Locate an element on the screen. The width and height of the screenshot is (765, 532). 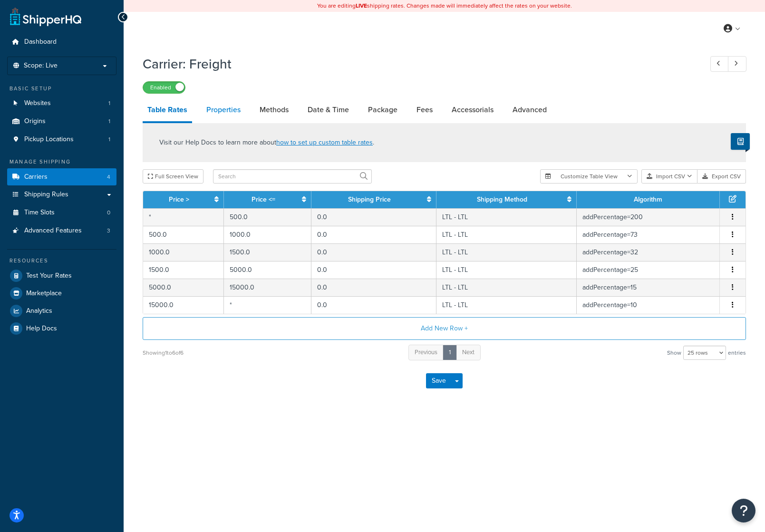
div: Manage Shipping is located at coordinates (62, 162).